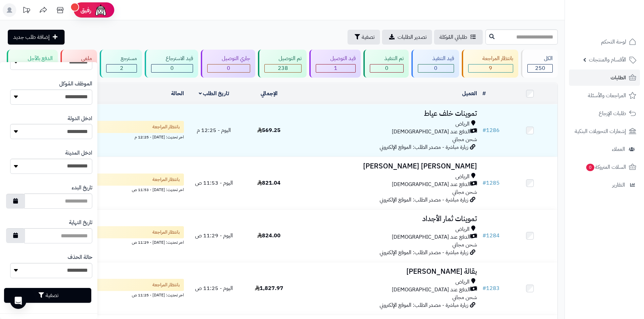 This screenshot has width=644, height=319. Describe the element at coordinates (618, 149) in the screenshot. I see `span: العملاء` at that location.